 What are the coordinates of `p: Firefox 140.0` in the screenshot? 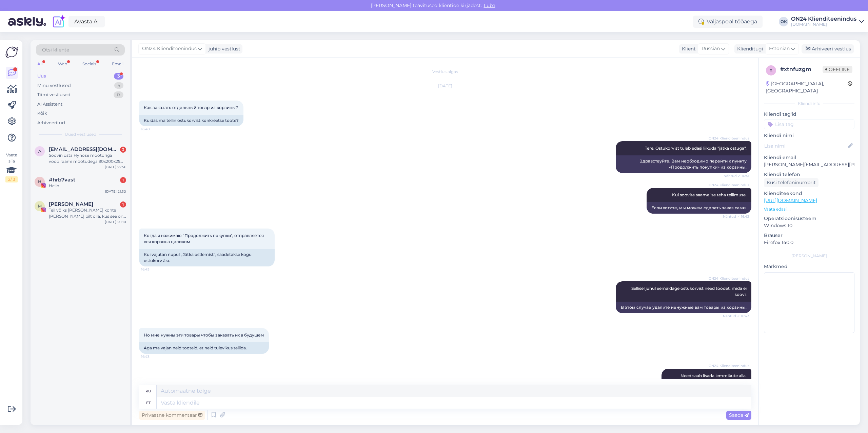 It's located at (809, 243).